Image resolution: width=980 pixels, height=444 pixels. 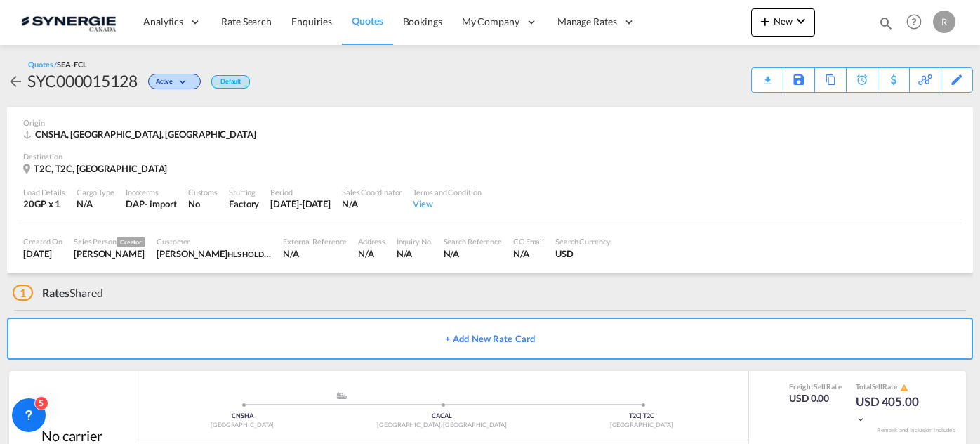 What do you see at coordinates (312, 21) in the screenshot?
I see `span: Enquiries` at bounding box center [312, 21].